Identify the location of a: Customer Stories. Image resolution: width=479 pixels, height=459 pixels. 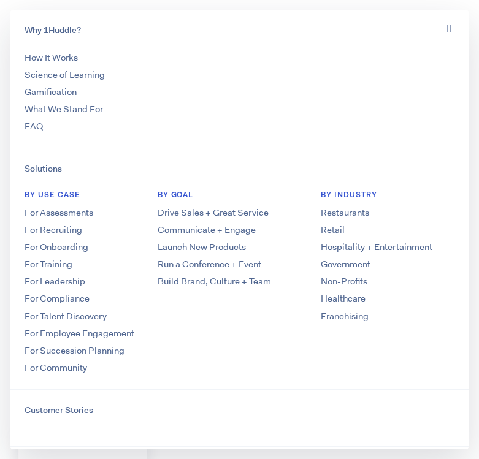
(239, 411).